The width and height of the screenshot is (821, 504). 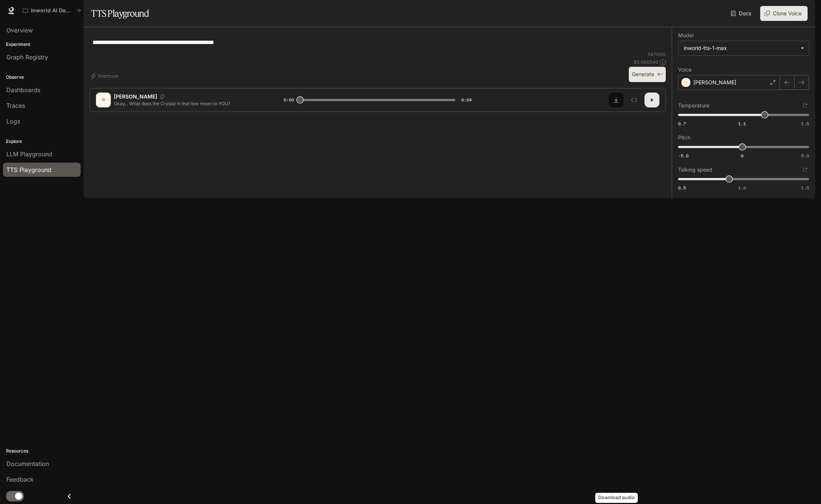 I want to click on div: Download audio, so click(x=617, y=497).